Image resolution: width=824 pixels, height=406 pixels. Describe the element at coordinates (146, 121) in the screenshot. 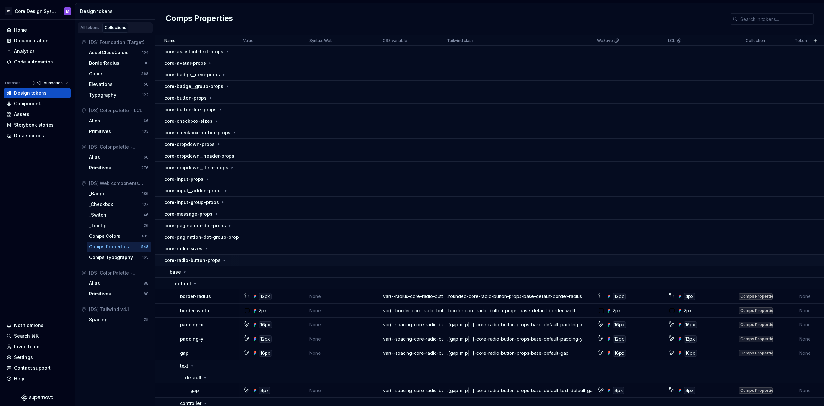

I see `div: 66` at that location.